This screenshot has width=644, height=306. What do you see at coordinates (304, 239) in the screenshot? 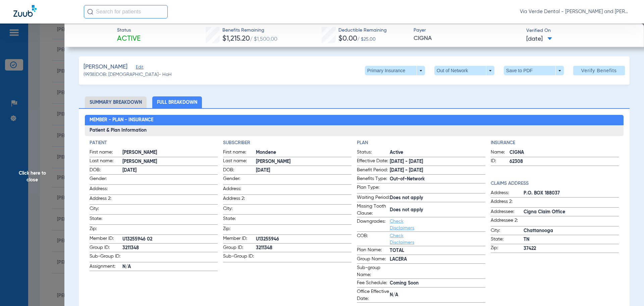
I see `span: U13255946` at bounding box center [304, 239].